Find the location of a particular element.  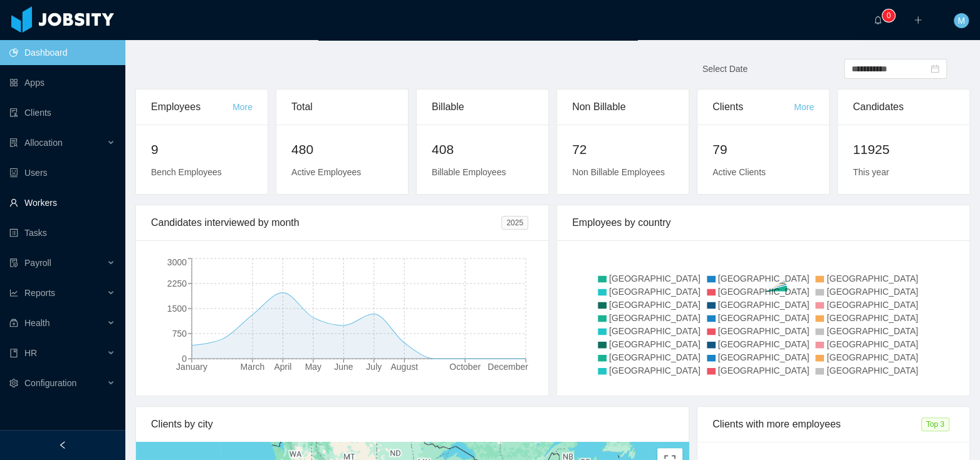

a: icon: profileTasks is located at coordinates (62, 233).